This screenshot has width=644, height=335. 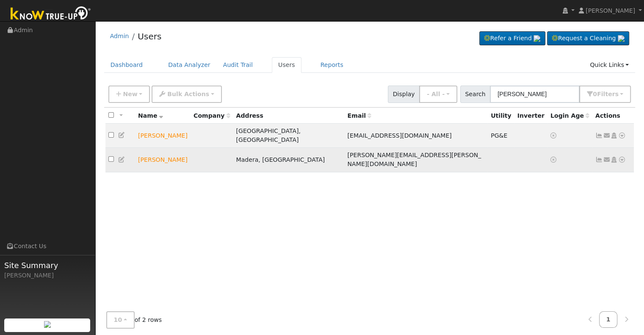 I want to click on a: Admin, so click(x=119, y=36).